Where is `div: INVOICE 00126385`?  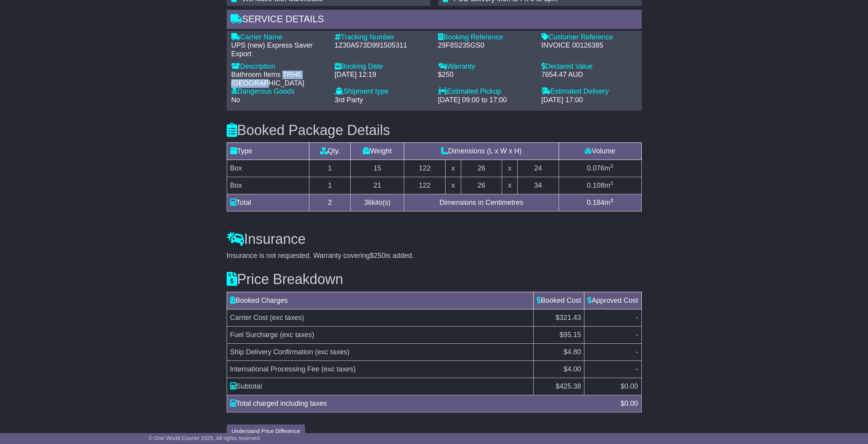
div: INVOICE 00126385 is located at coordinates (589, 45).